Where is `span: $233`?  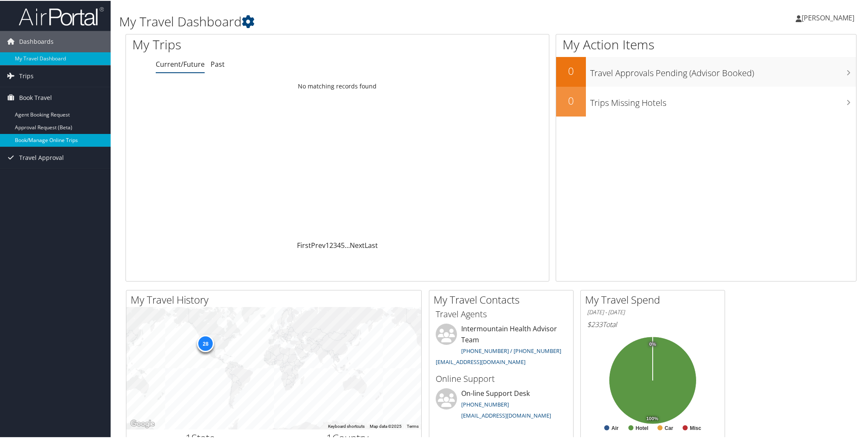 span: $233 is located at coordinates (595, 324).